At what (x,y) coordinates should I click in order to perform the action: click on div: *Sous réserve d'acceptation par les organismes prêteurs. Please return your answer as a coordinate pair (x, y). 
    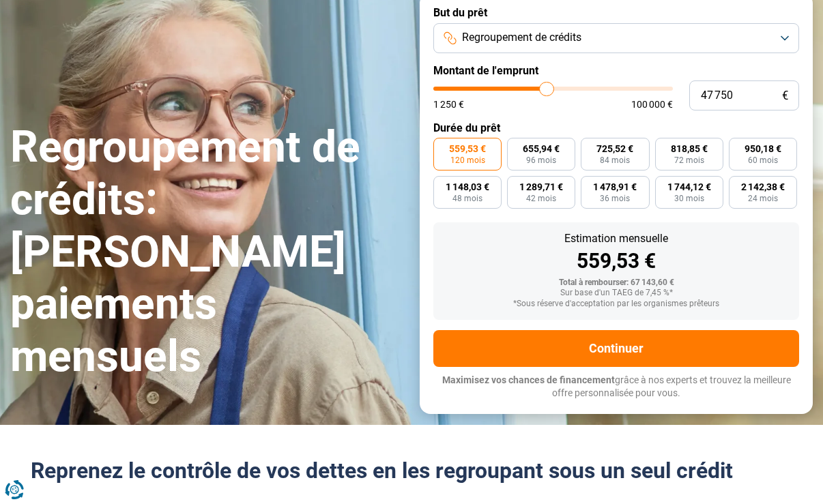
    Looking at the image, I should click on (616, 305).